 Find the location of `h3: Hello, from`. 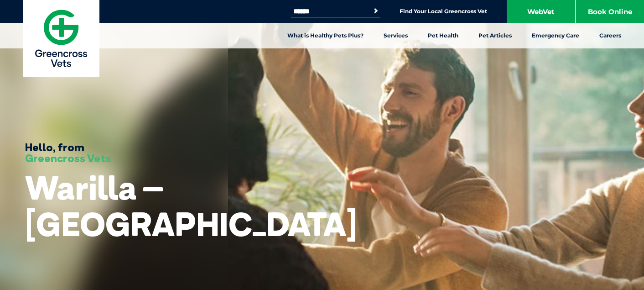

h3: Hello, from is located at coordinates (68, 152).